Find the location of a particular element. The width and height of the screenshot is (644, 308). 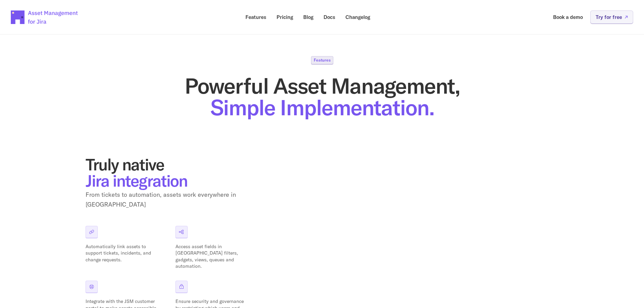

h1: Powerful Asset Management, is located at coordinates (322, 97).